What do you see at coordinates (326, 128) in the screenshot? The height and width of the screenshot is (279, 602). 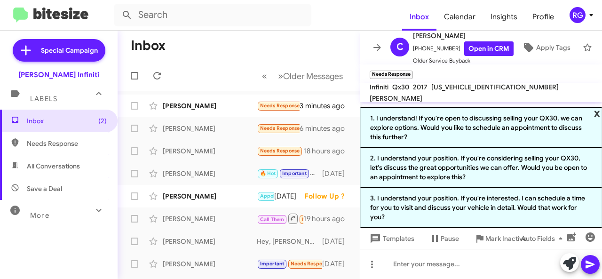 I see `div: 6 minutes ago` at bounding box center [326, 128].